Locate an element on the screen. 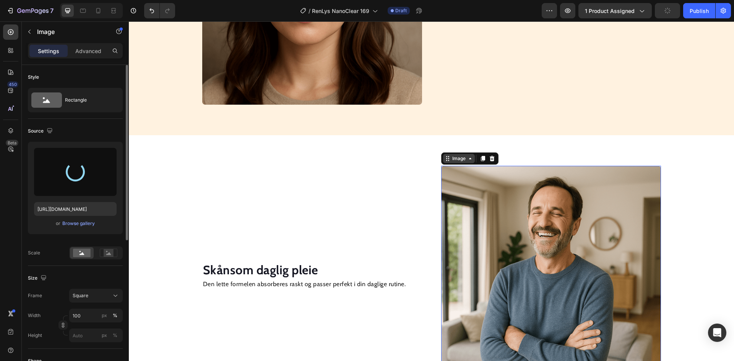 This screenshot has height=361, width=734. div: Source is located at coordinates (41, 131).